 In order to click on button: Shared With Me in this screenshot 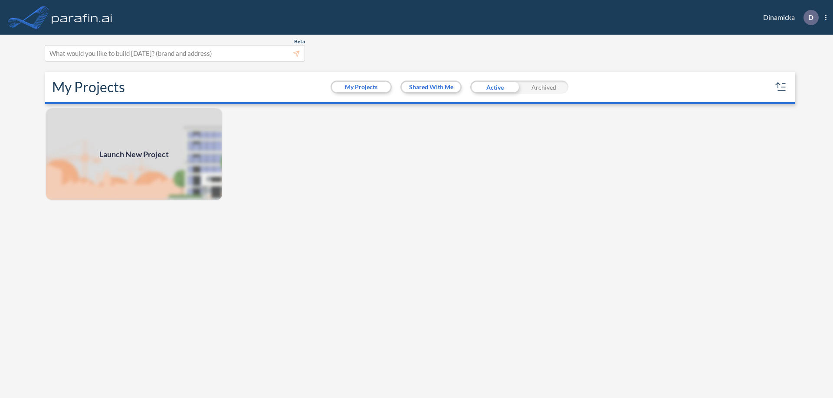, I will do `click(431, 87)`.